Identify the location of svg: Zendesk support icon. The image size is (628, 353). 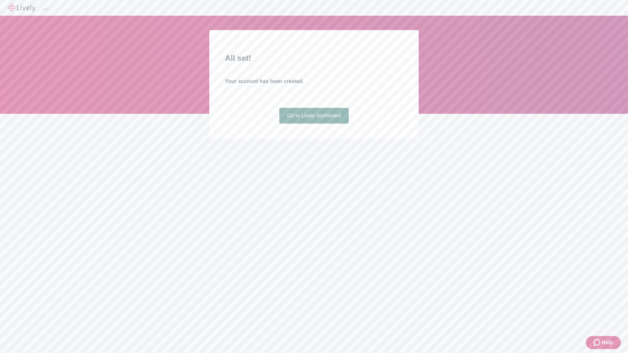
(598, 343).